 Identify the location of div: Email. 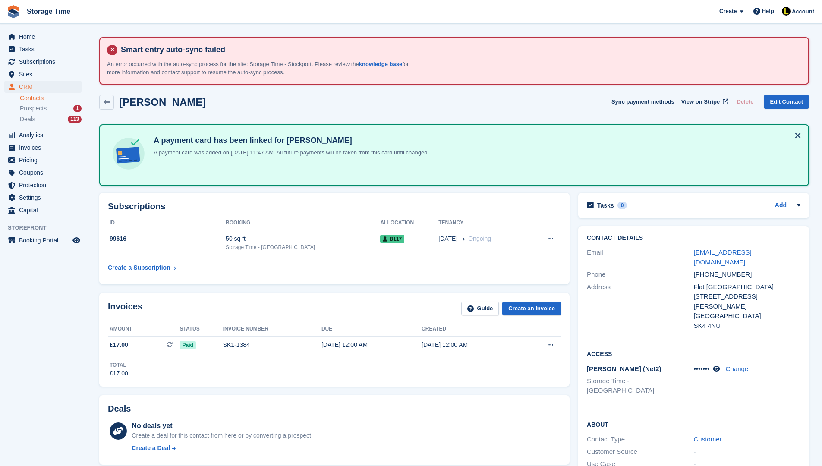
(640, 257).